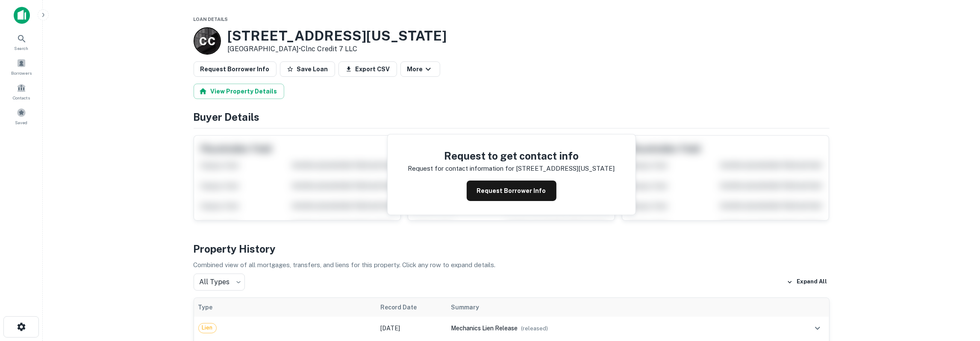  Describe the element at coordinates (534, 329) in the screenshot. I see `span: ( released )` at that location.